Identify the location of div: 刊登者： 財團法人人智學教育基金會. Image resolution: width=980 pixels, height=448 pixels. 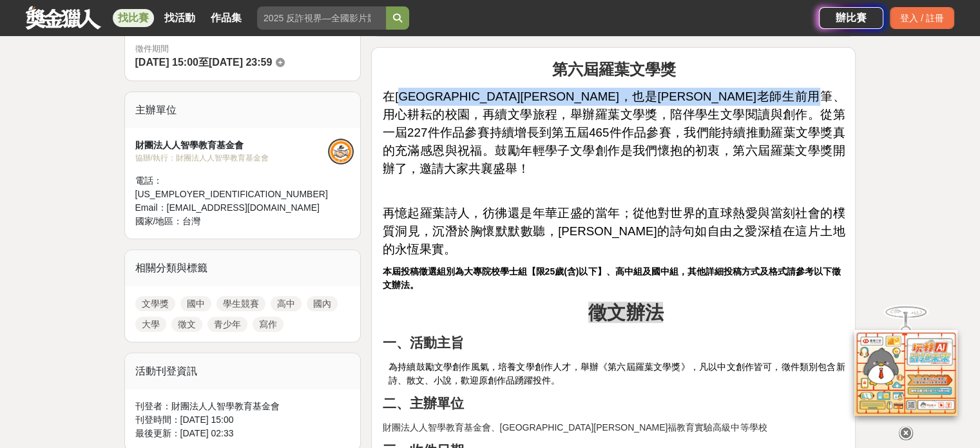
(243, 406).